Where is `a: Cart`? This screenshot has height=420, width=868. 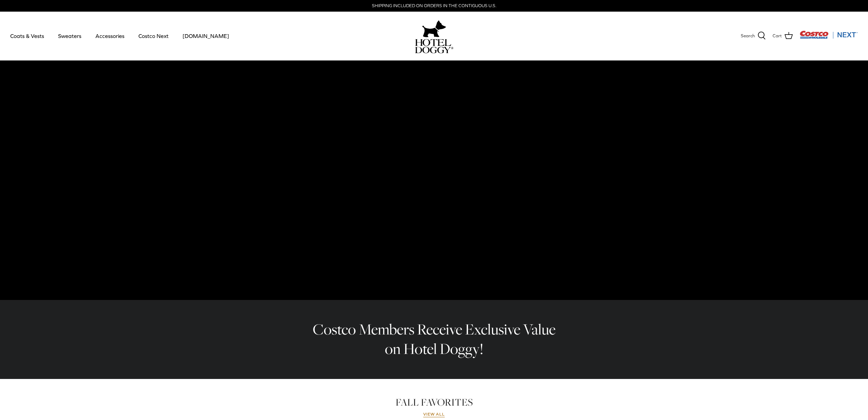
a: Cart is located at coordinates (783, 36).